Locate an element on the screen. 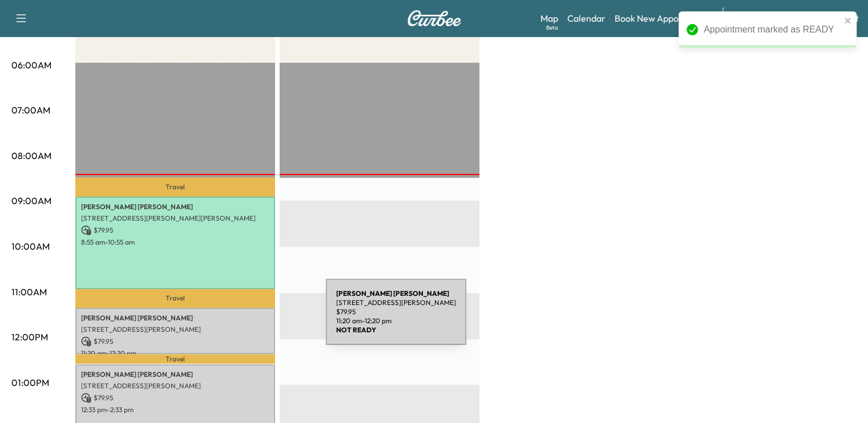 This screenshot has width=868, height=423. p: 01:00PM is located at coordinates (30, 383).